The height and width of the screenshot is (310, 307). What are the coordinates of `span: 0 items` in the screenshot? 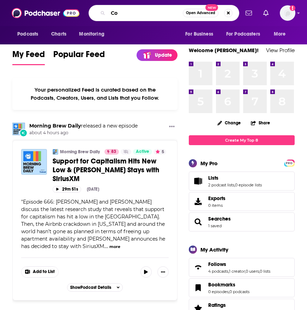 It's located at (216, 206).